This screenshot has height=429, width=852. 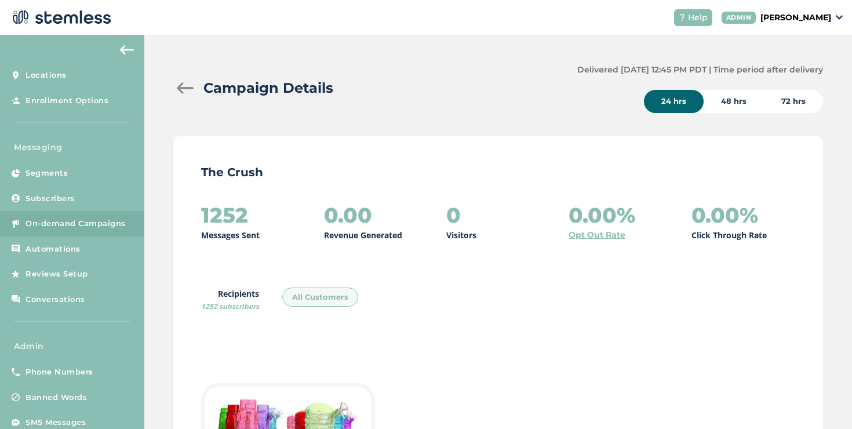 What do you see at coordinates (57, 274) in the screenshot?
I see `span: Reviews Setup` at bounding box center [57, 274].